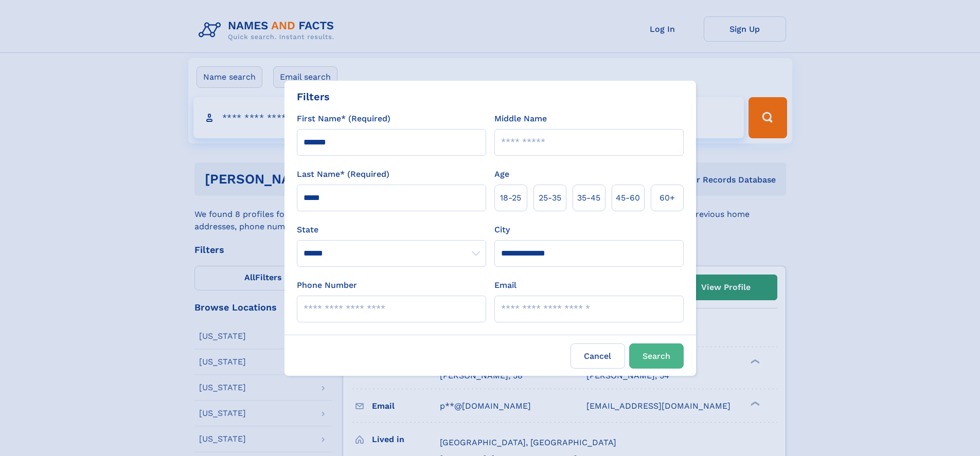  What do you see at coordinates (391, 230) in the screenshot?
I see `label: State` at bounding box center [391, 230].